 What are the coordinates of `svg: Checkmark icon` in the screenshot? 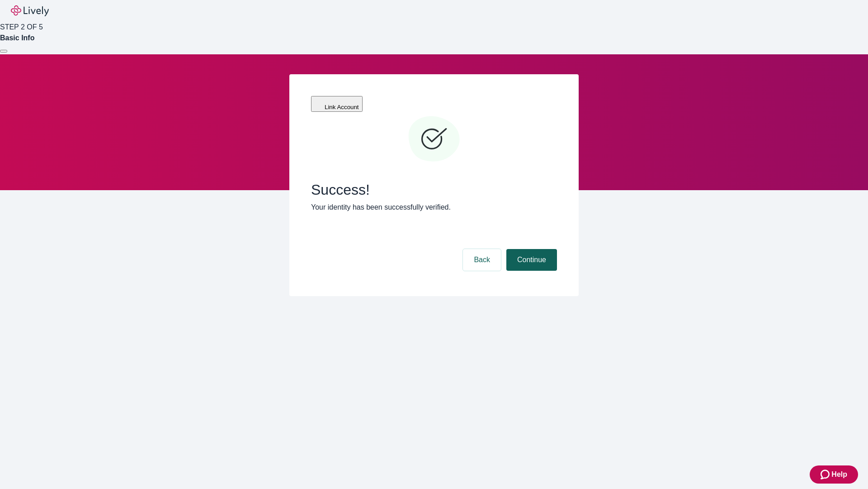 It's located at (434, 139).